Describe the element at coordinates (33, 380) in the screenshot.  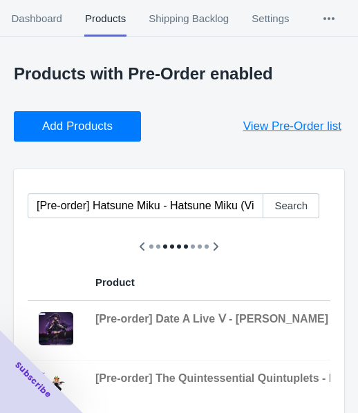
I see `span: Subscribe` at that location.